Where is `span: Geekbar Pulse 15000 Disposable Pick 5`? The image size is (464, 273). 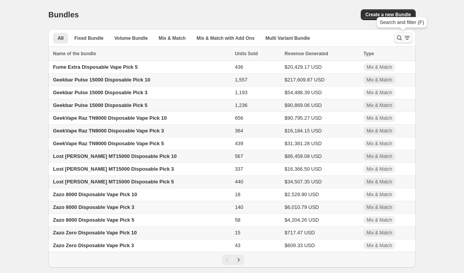
span: Geekbar Pulse 15000 Disposable Pick 5 is located at coordinates (100, 105).